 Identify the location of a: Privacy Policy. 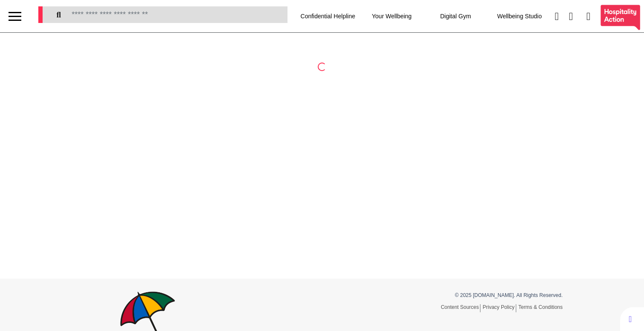
(499, 308).